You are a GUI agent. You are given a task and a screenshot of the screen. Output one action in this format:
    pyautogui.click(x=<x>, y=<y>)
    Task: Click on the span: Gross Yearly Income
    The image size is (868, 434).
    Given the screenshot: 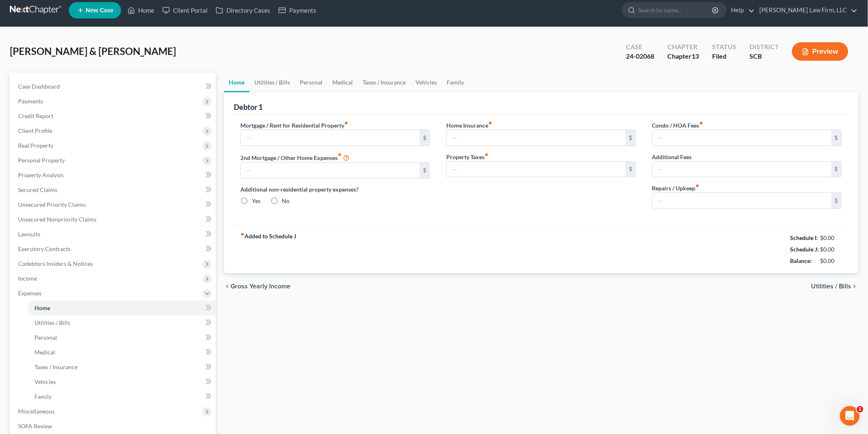 What is the action you would take?
    pyautogui.click(x=261, y=286)
    